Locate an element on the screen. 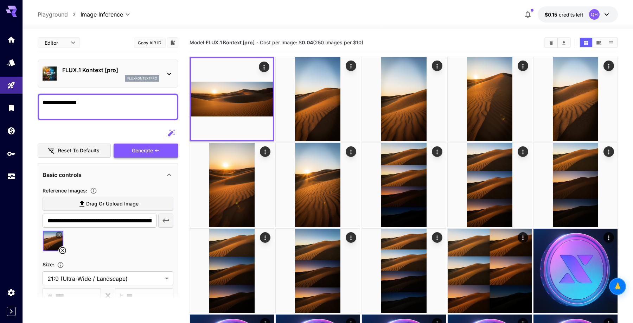  button: Show images in list view is located at coordinates (611, 43).